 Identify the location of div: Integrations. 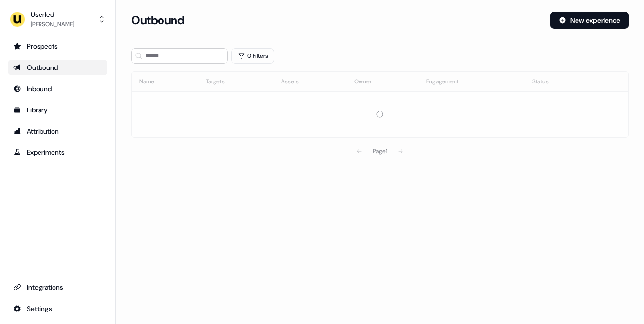
(57, 287).